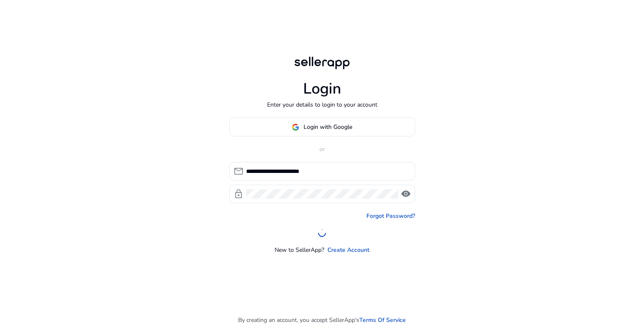 This screenshot has height=332, width=644. I want to click on span: mail, so click(239, 171).